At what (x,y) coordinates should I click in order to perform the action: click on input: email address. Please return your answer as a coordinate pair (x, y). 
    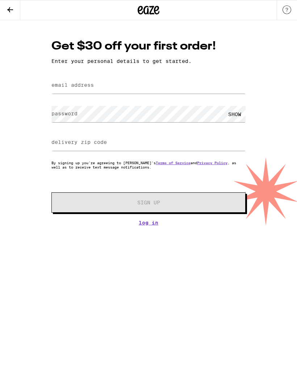
    Looking at the image, I should click on (148, 85).